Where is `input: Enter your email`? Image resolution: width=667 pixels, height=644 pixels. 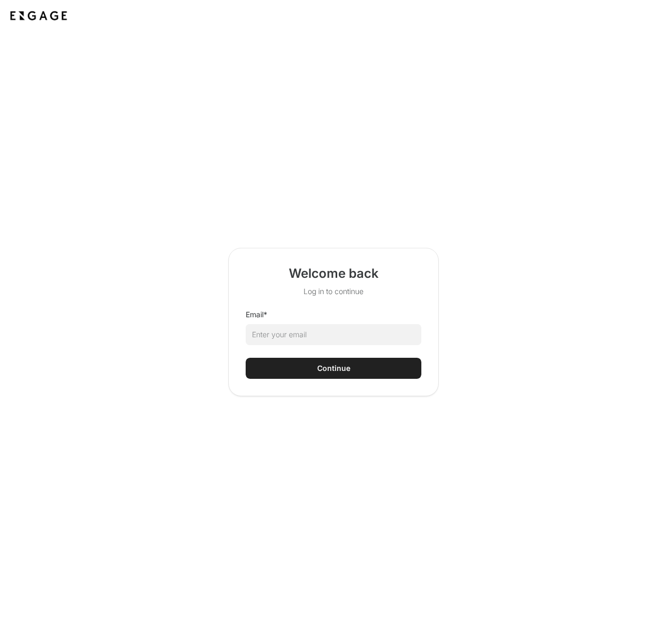 input: Enter your email is located at coordinates (333, 334).